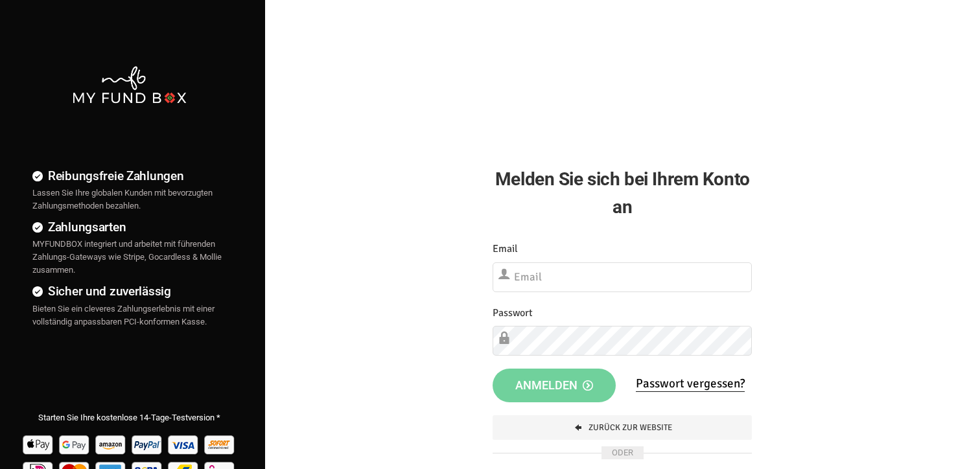 The image size is (980, 469). Describe the element at coordinates (111, 444) in the screenshot. I see `img: Amazon` at that location.